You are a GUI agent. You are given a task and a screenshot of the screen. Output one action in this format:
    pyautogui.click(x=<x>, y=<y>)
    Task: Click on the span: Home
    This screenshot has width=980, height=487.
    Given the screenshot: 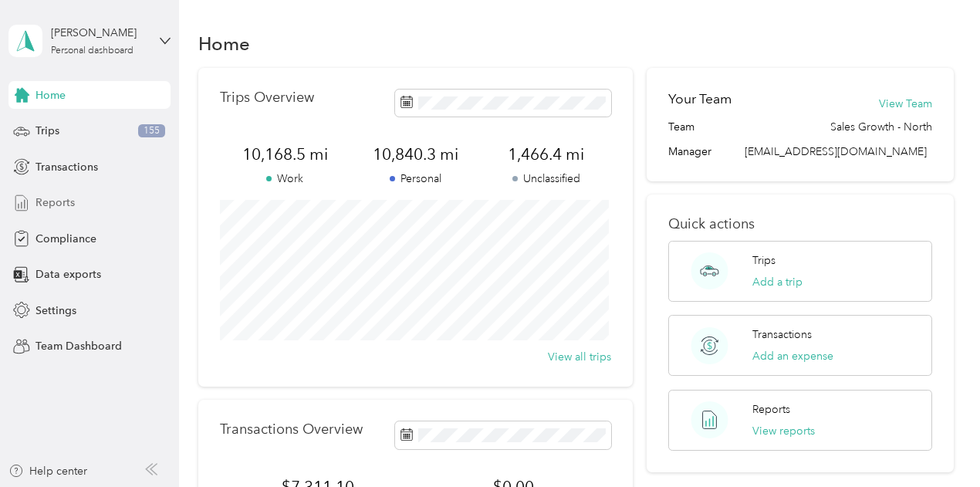 What is the action you would take?
    pyautogui.click(x=50, y=95)
    